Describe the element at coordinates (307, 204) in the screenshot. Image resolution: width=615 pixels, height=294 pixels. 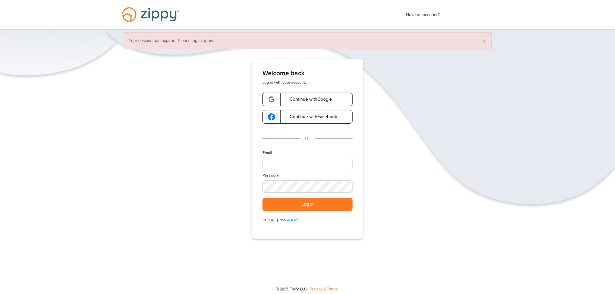
I see `button: Log in` at that location.